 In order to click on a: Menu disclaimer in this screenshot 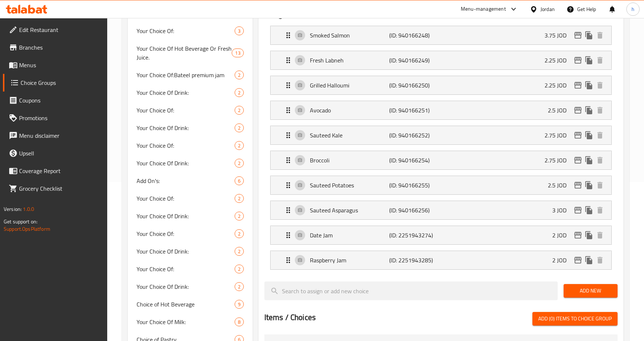, I will do `click(55, 135)`.